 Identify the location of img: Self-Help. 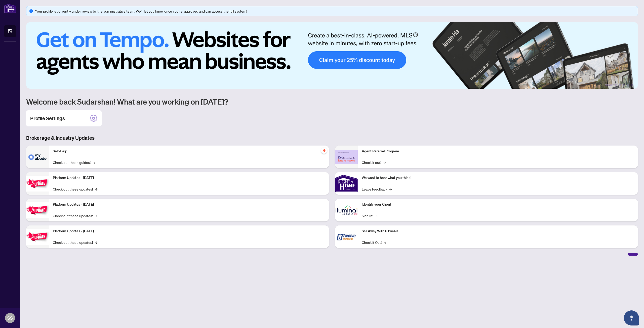
(37, 157).